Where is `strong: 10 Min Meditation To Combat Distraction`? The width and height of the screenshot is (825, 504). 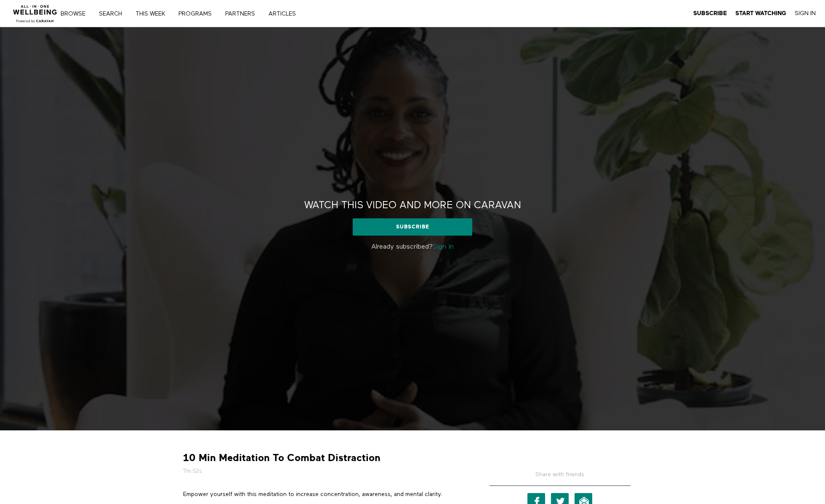 strong: 10 Min Meditation To Combat Distraction is located at coordinates (281, 458).